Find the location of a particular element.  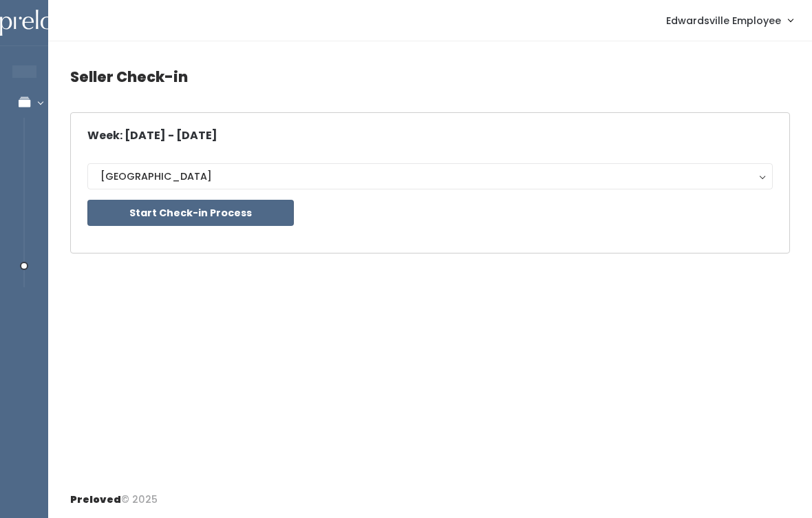

span: Edwardsville Employee is located at coordinates (723, 21).